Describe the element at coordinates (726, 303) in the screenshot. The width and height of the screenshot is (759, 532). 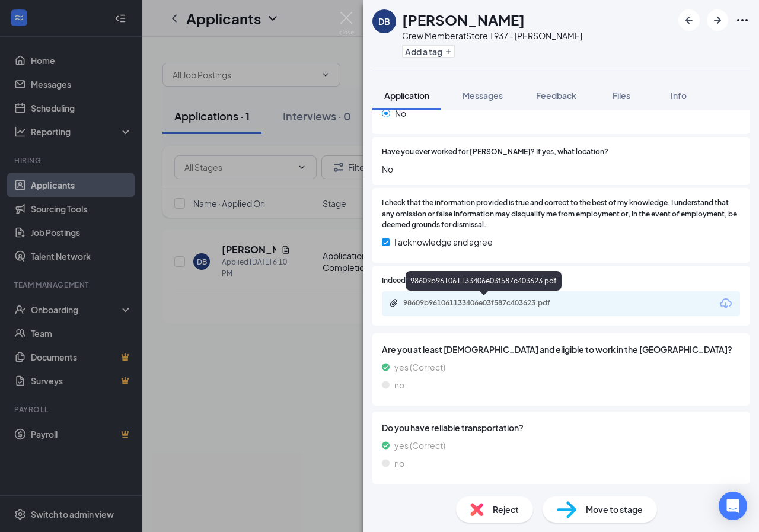
I see `a: Download` at that location.